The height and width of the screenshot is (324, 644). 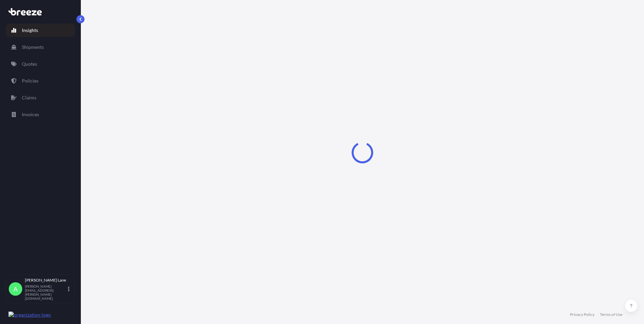 What do you see at coordinates (29, 315) in the screenshot?
I see `img: organization-logo` at bounding box center [29, 315].